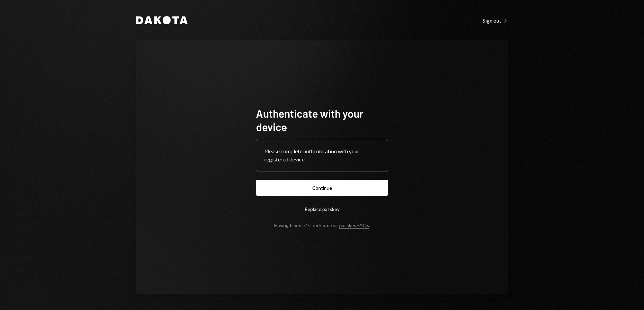  I want to click on div: Sign out, so click(495, 21).